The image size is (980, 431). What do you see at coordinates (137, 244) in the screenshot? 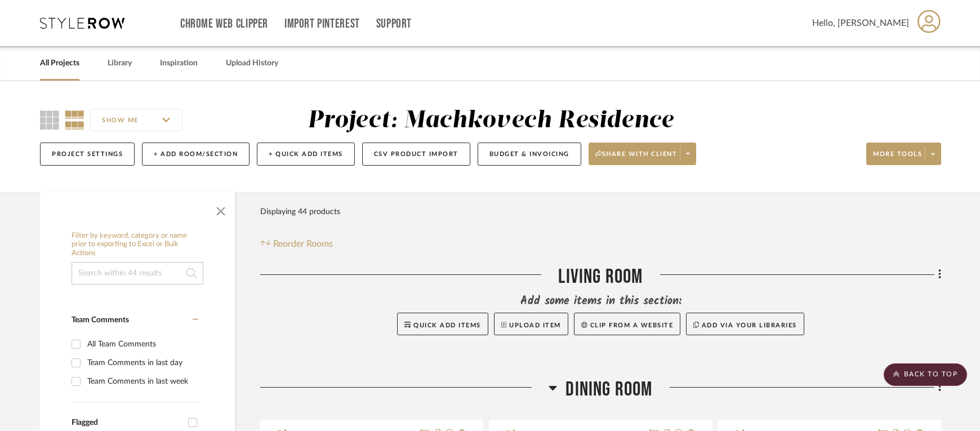
I see `h6: Filter by keyword, category or name prior to exporting to Excel or Bulk Actions` at bounding box center [137, 244].